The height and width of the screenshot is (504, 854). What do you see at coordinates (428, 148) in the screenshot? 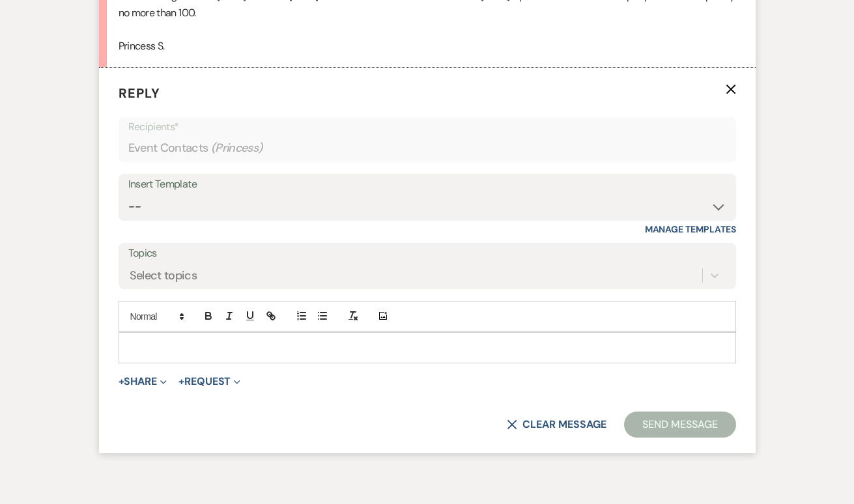
I see `div: Event Contacts` at bounding box center [428, 148].